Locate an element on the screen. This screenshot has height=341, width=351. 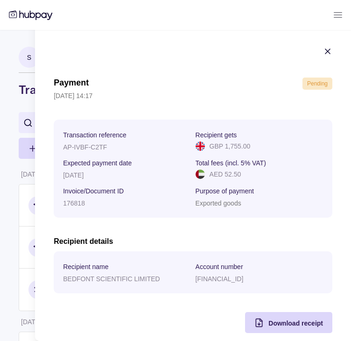
p: 176818 is located at coordinates (74, 203).